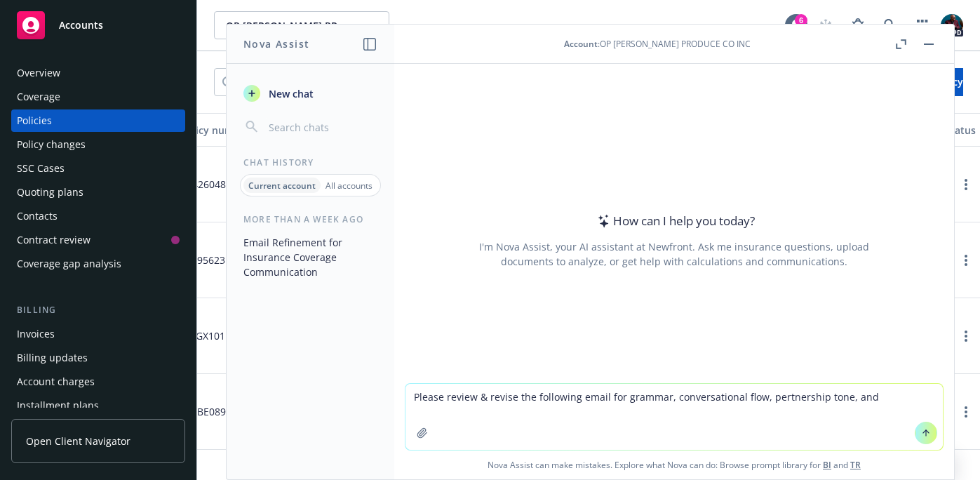 This screenshot has width=980, height=480. Describe the element at coordinates (952, 26) in the screenshot. I see `img: photo` at that location.